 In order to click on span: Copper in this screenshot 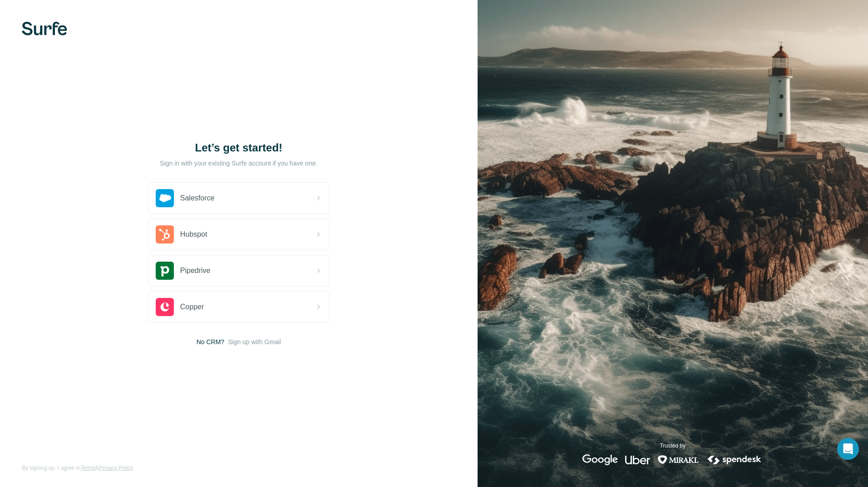, I will do `click(192, 307)`.